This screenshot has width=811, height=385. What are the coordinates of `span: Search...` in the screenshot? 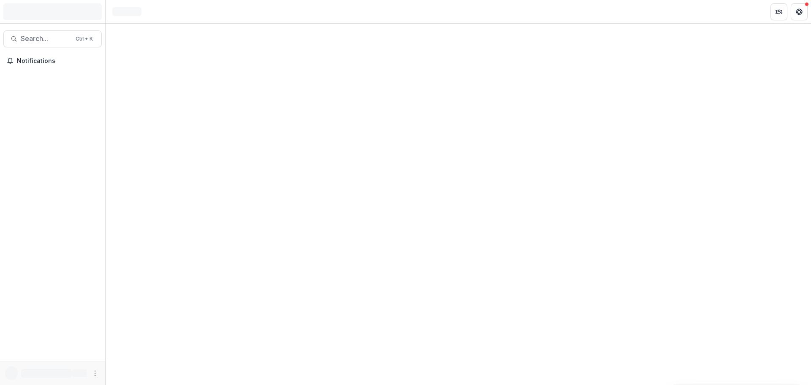 It's located at (46, 38).